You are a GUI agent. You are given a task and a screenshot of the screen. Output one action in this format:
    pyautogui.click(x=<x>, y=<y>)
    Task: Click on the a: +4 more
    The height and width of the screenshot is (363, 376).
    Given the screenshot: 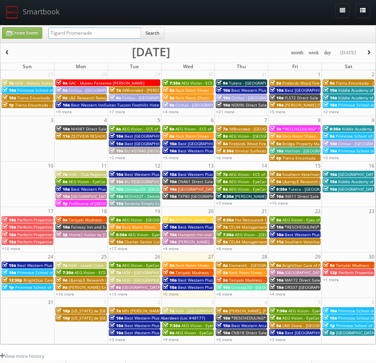 What is the action you would take?
    pyautogui.click(x=171, y=249)
    